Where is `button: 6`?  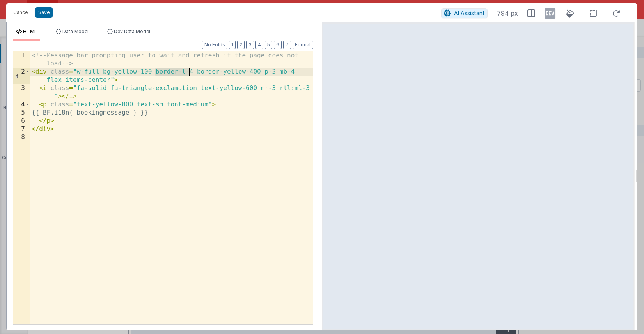 button: 6 is located at coordinates (278, 45).